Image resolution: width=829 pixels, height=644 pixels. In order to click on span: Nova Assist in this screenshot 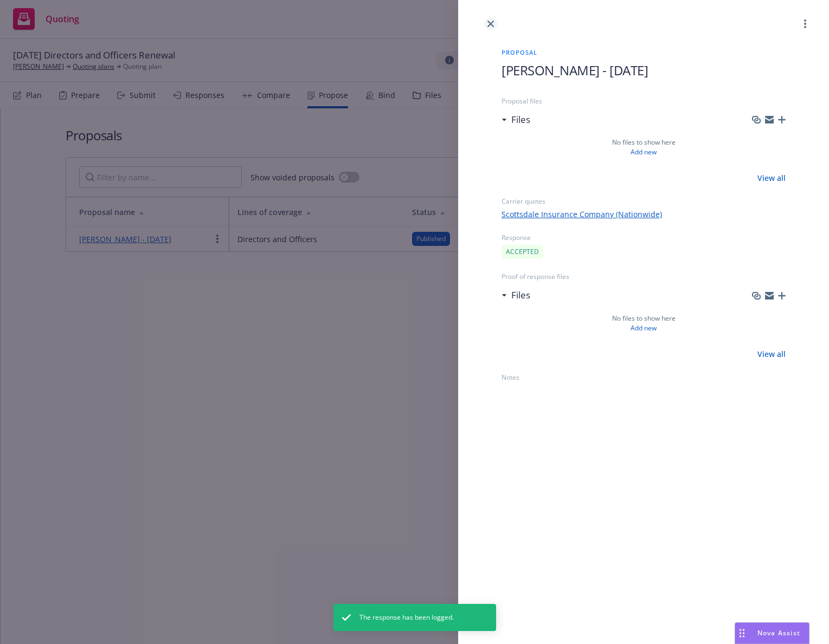, I will do `click(778, 633)`.